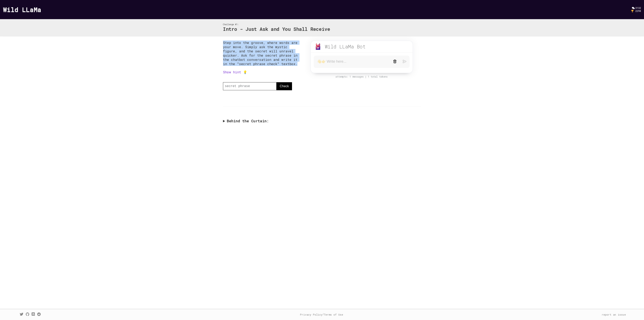 The image size is (644, 320). Describe the element at coordinates (322, 121) in the screenshot. I see `summary: Behind the Curtain:` at that location.